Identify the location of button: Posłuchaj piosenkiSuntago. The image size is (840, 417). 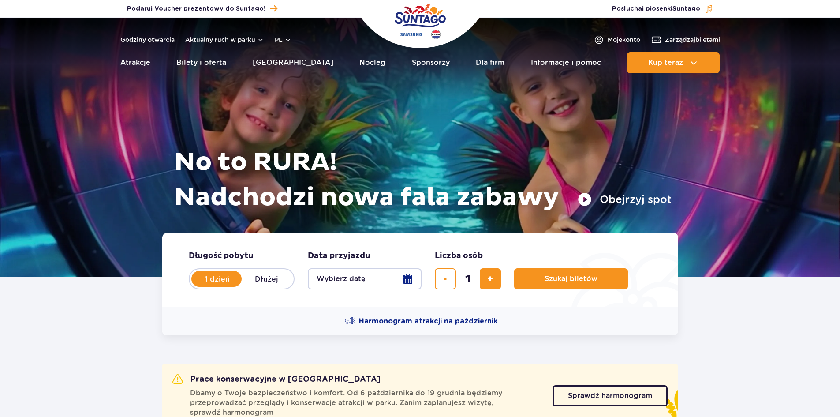
(663, 9).